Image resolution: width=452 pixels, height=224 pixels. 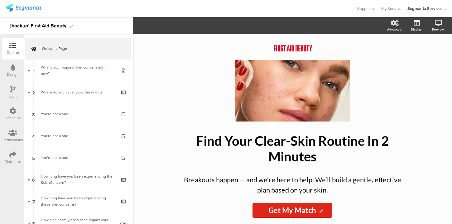 What do you see at coordinates (13, 118) in the screenshot?
I see `div: Configure` at bounding box center [13, 118].